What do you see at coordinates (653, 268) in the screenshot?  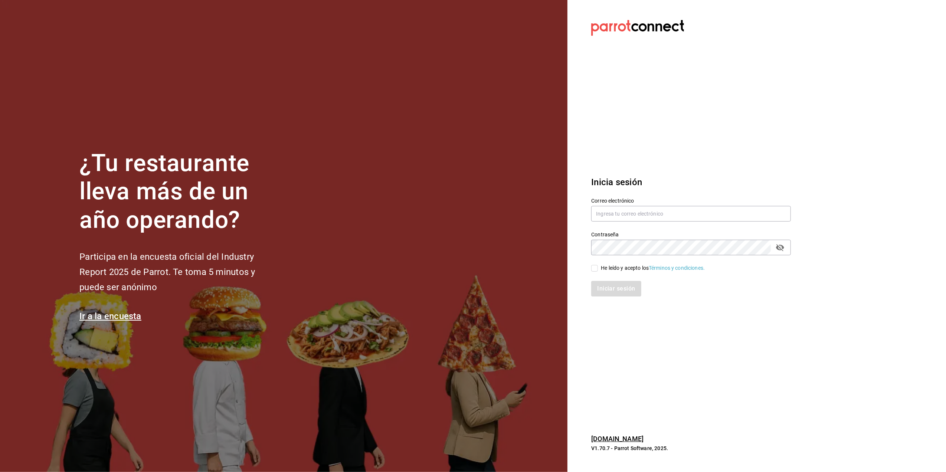 I see `div: He leído y acepto los` at bounding box center [653, 268].